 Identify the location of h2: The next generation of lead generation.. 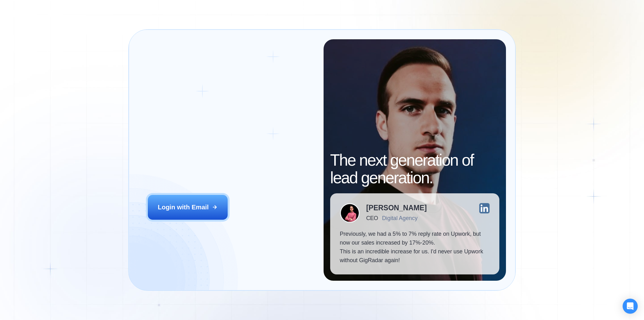
(415, 169).